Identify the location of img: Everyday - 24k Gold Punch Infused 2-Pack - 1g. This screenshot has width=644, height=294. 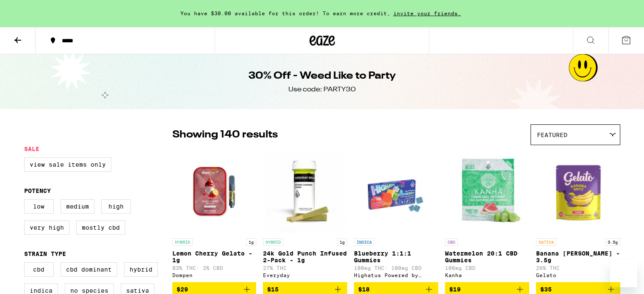
(305, 192).